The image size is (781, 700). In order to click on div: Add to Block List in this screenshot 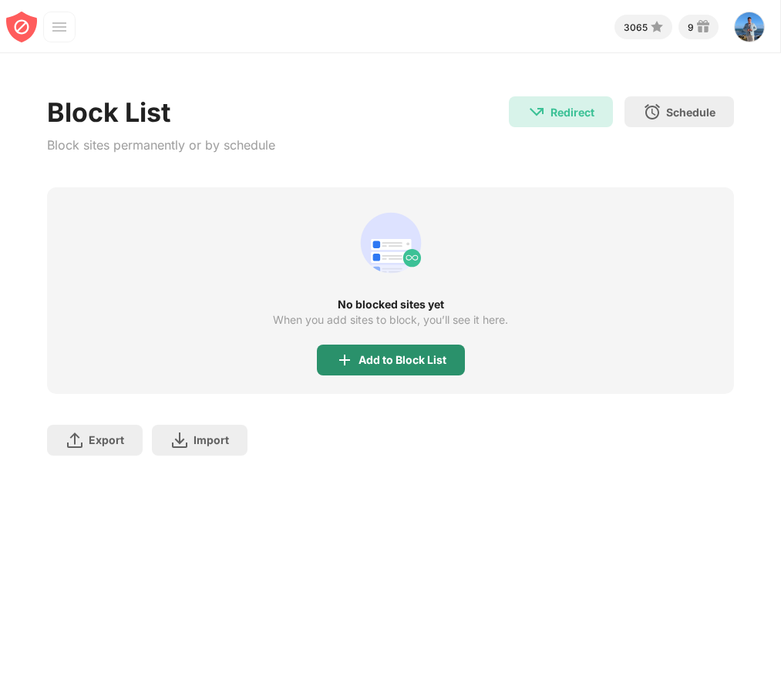, I will do `click(402, 360)`.